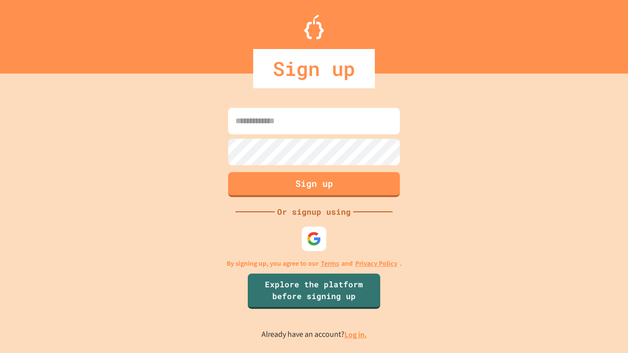  Describe the element at coordinates (356, 334) in the screenshot. I see `a: Log in.` at that location.